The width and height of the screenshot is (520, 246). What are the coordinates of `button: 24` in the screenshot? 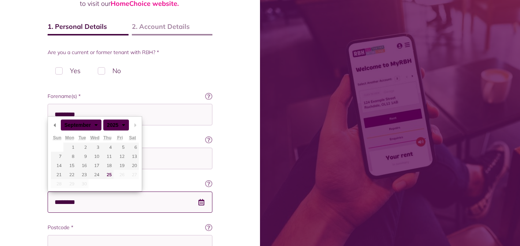 It's located at (95, 175).